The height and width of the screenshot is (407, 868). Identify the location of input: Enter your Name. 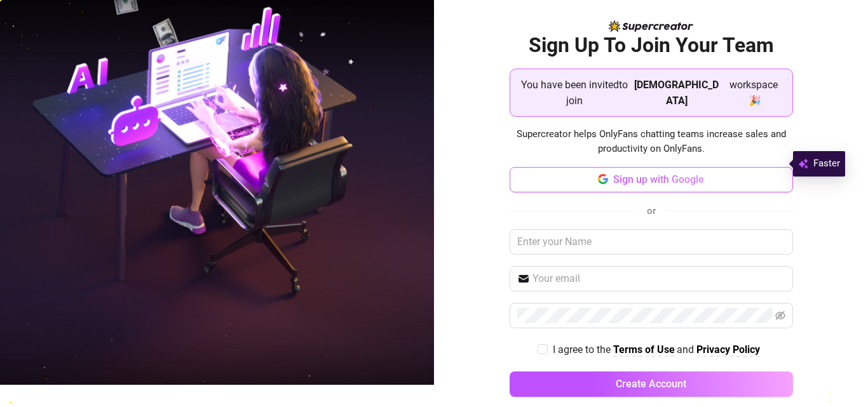
(651, 242).